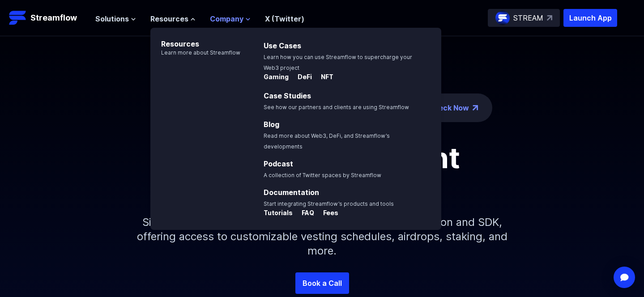 Image resolution: width=644 pixels, height=297 pixels. Describe the element at coordinates (625, 278) in the screenshot. I see `div: Open Intercom Messenger` at that location.